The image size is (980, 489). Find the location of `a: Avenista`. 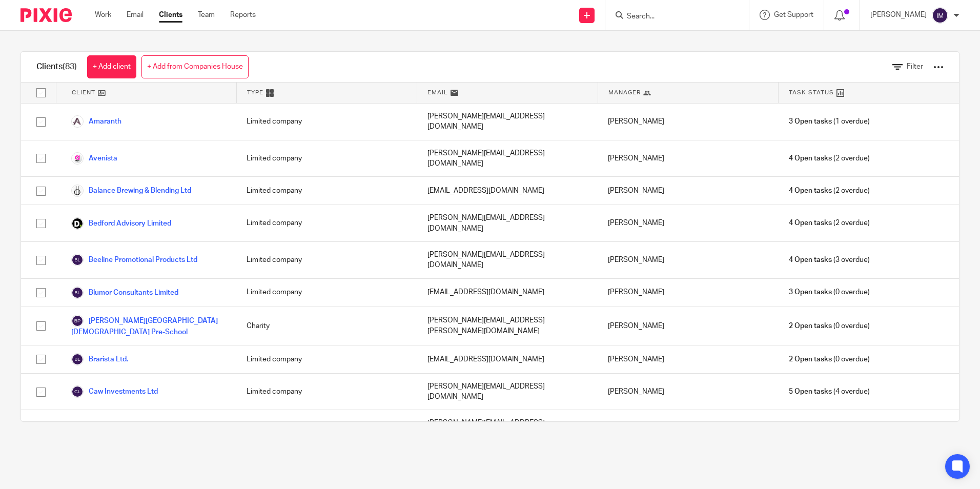

a: Avenista is located at coordinates (94, 159).